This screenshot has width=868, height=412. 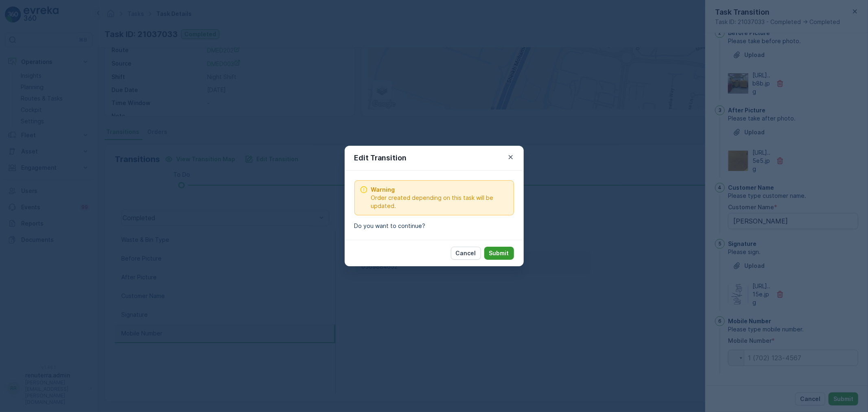 What do you see at coordinates (380, 158) in the screenshot?
I see `p: Edit Transition` at bounding box center [380, 158].